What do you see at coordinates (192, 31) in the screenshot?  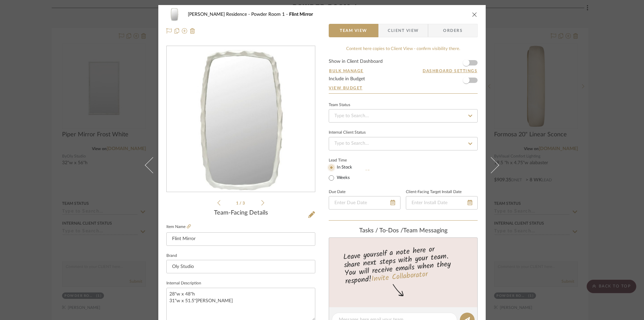 I see `img: Remove from project` at bounding box center [192, 31].